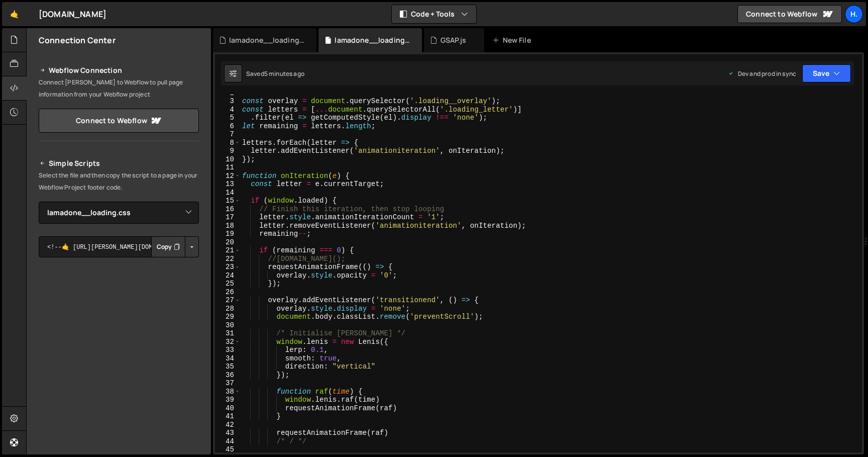 The width and height of the screenshot is (868, 457). What do you see at coordinates (228, 400) in the screenshot?
I see `div: 39` at bounding box center [228, 400].